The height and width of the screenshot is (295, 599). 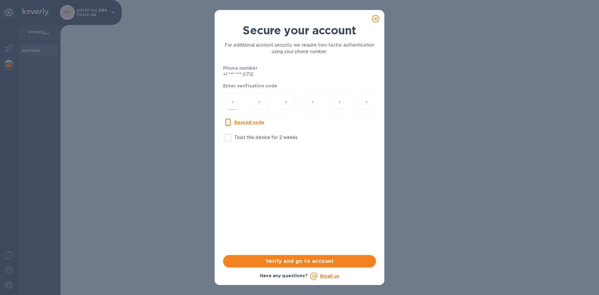 What do you see at coordinates (266, 137) in the screenshot?
I see `p: Trust this device for 2 weeks` at bounding box center [266, 137].